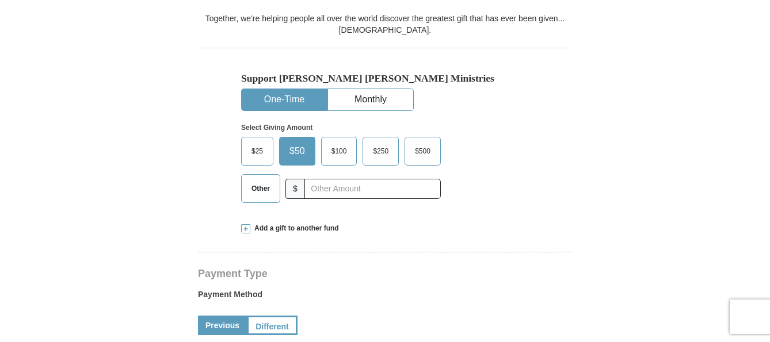 The image size is (770, 342). I want to click on button: Monthly, so click(371, 100).